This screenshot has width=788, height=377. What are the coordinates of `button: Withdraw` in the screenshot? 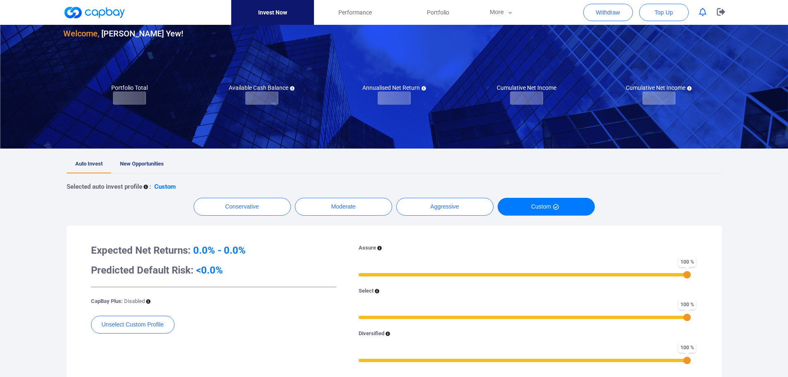 It's located at (608, 12).